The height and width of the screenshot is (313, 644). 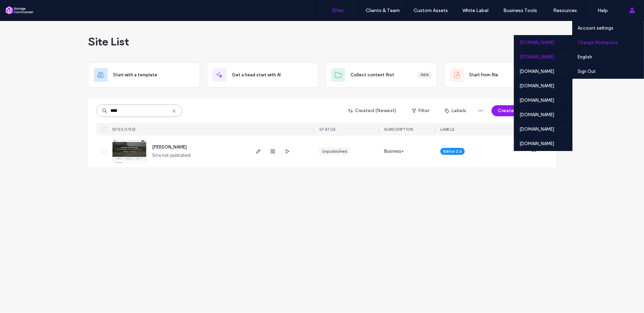 What do you see at coordinates (421, 111) in the screenshot?
I see `button: Filter` at bounding box center [421, 111].